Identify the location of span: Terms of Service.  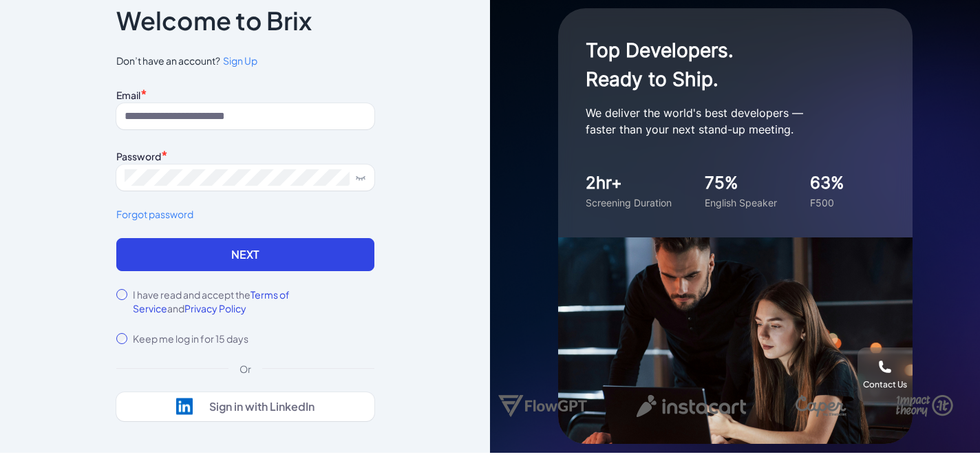
(212, 302).